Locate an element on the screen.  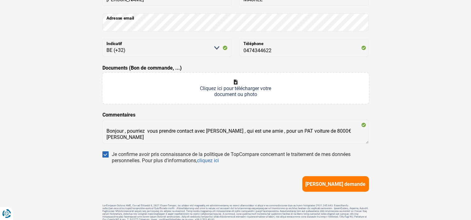
select: Indicatif is located at coordinates (167, 48).